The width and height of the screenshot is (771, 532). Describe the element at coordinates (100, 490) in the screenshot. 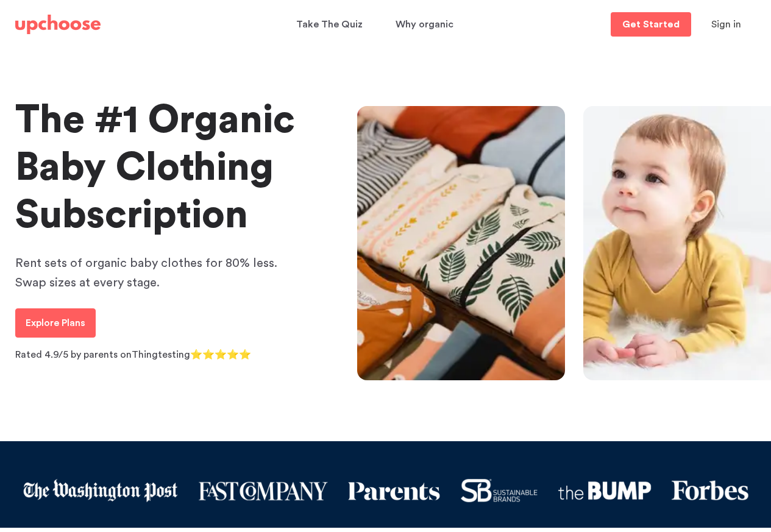

I see `img: Washington post logo` at that location.